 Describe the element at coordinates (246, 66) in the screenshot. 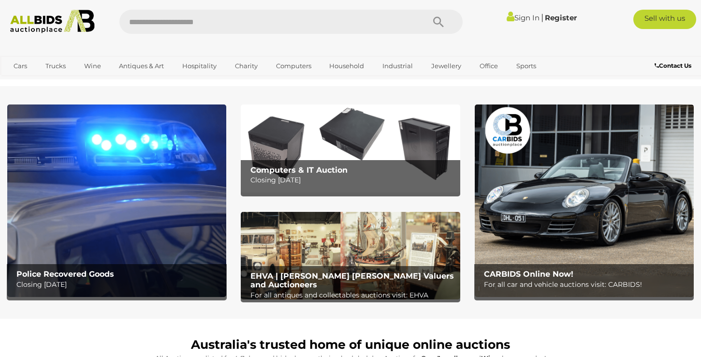

I see `a: Charity` at that location.